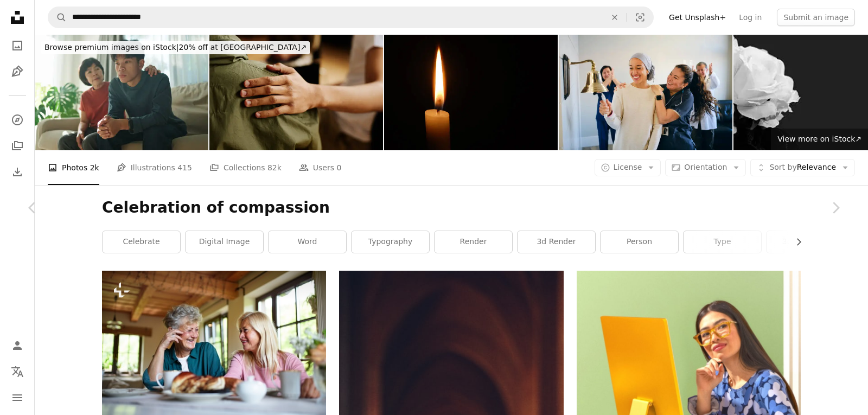 Image resolution: width=868 pixels, height=415 pixels. What do you see at coordinates (18, 372) in the screenshot?
I see `button: Language` at bounding box center [18, 372].